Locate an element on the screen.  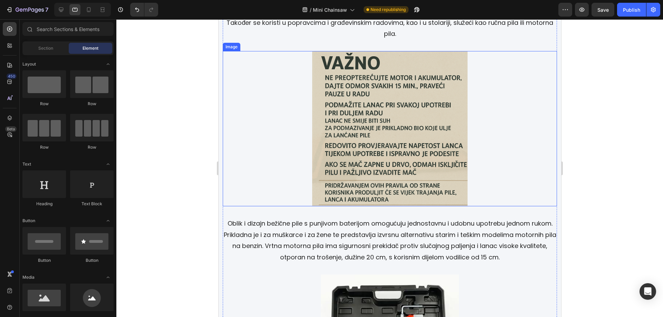
button: 7 is located at coordinates (27, 10).